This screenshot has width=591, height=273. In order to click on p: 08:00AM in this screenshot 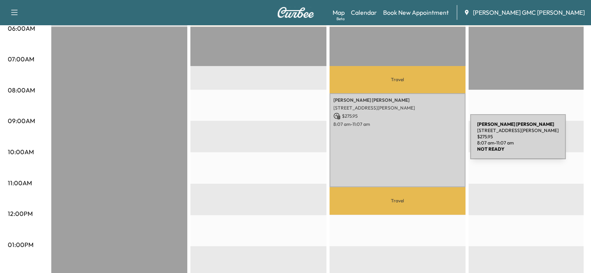, I will do `click(21, 90)`.